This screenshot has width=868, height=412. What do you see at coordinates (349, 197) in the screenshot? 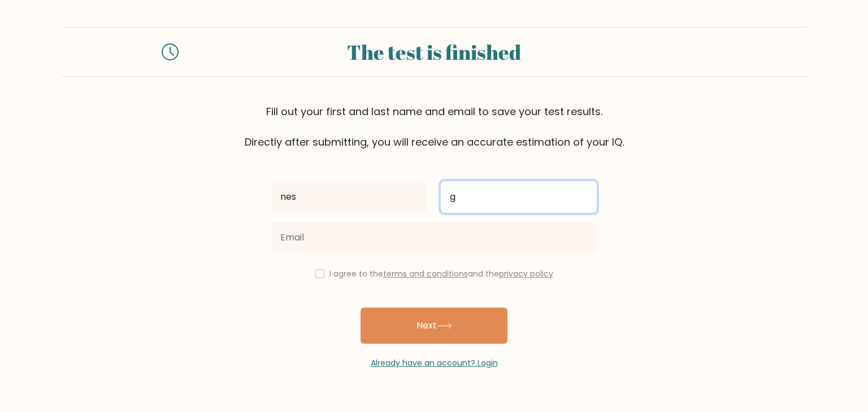
I see `input: First name` at bounding box center [349, 197].